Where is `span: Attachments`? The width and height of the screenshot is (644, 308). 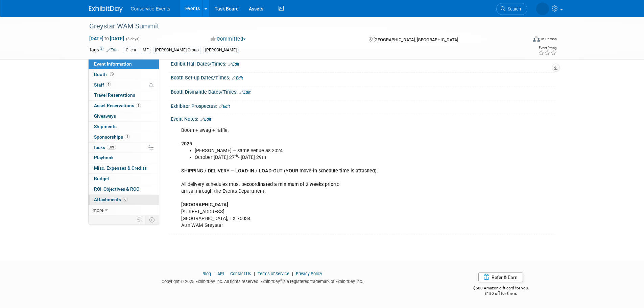
span: Attachments is located at coordinates (111, 200).